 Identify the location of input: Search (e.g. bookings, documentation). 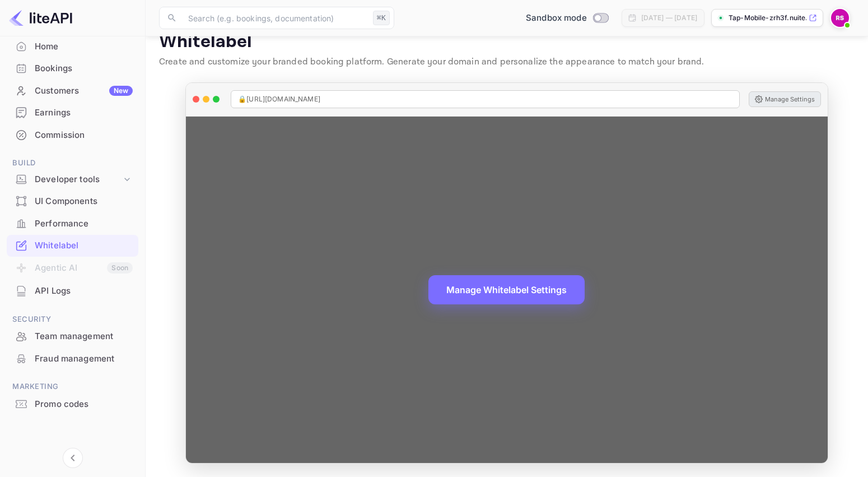
(275, 18).